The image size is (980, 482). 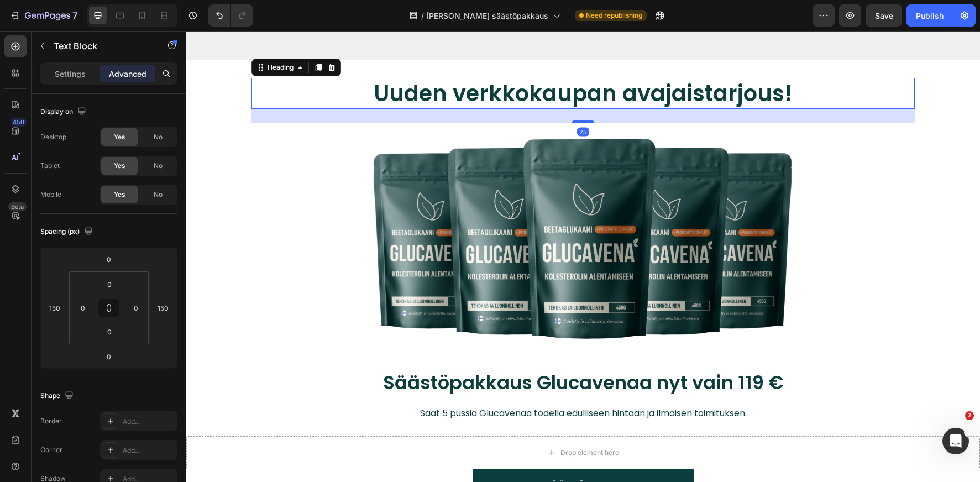 What do you see at coordinates (94, 37) in the screenshot?
I see `div: Heading` at bounding box center [94, 37].